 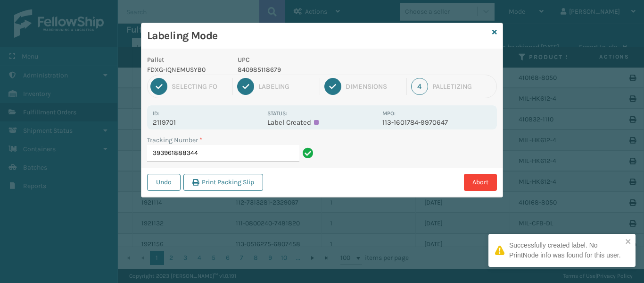 I want to click on div: 1, so click(x=159, y=87).